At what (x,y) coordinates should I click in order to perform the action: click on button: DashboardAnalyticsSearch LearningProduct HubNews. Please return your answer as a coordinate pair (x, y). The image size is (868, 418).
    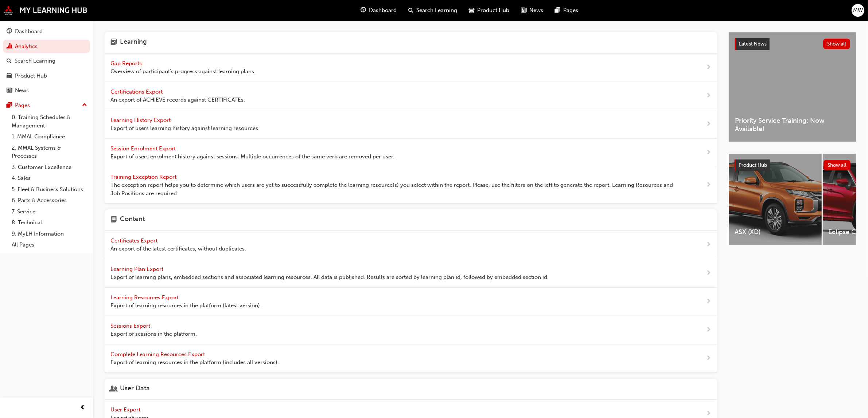
    Looking at the image, I should click on (46, 61).